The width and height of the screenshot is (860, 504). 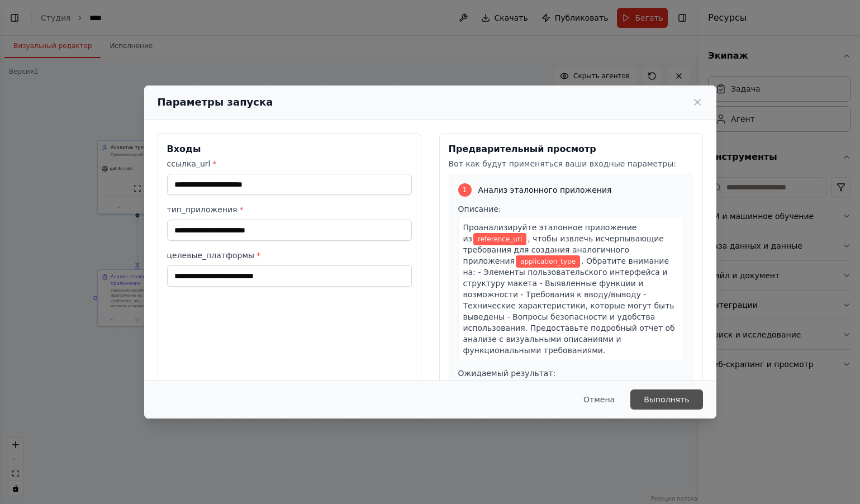 What do you see at coordinates (202, 210) in the screenshot?
I see `font: тип_приложения` at bounding box center [202, 210].